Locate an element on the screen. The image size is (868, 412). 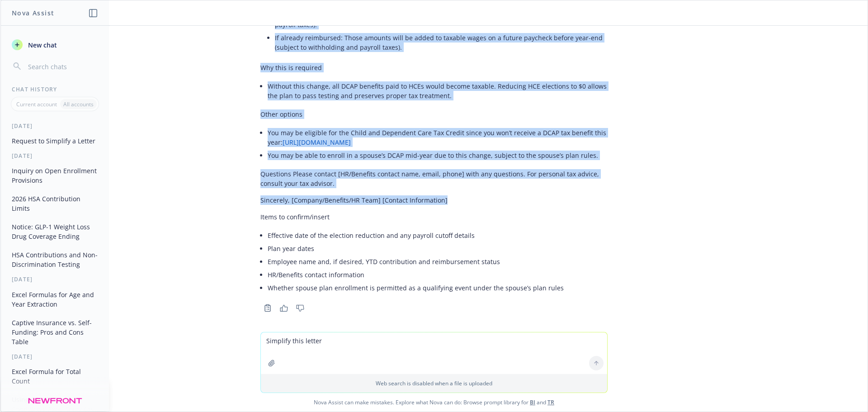
button: New chat is located at coordinates (55, 44).